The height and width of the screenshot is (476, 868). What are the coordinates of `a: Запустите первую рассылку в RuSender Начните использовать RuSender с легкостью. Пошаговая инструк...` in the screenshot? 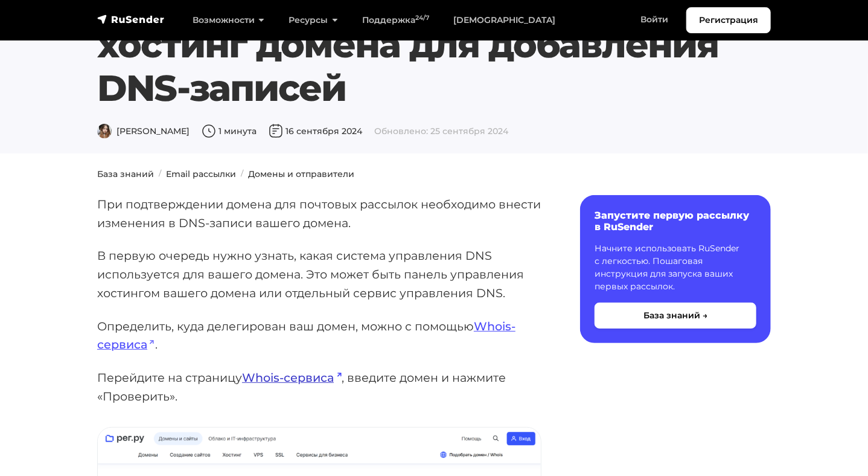 It's located at (675, 269).